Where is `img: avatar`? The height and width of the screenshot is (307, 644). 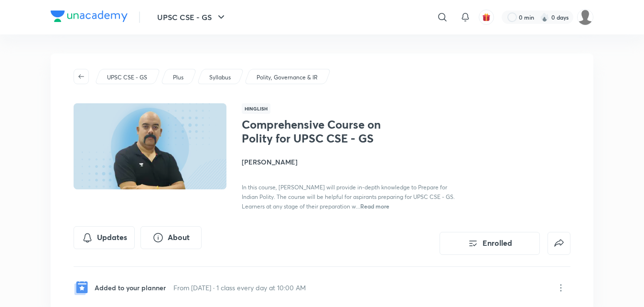 img: avatar is located at coordinates (487, 17).